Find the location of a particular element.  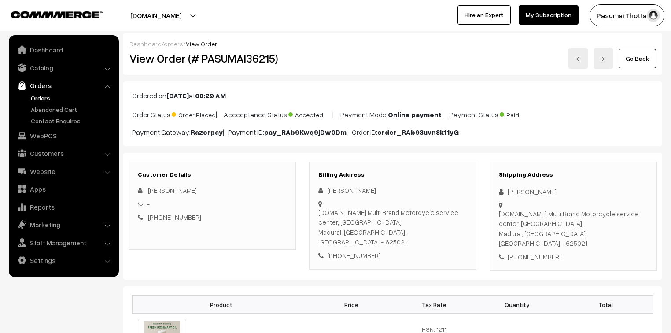

th: Product is located at coordinates (221, 304).